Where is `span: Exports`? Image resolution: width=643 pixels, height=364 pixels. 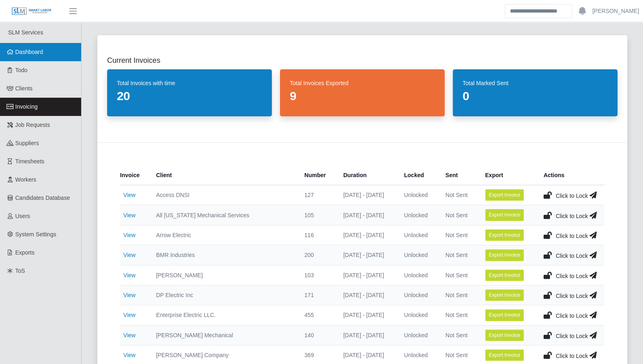 span: Exports is located at coordinates (25, 253).